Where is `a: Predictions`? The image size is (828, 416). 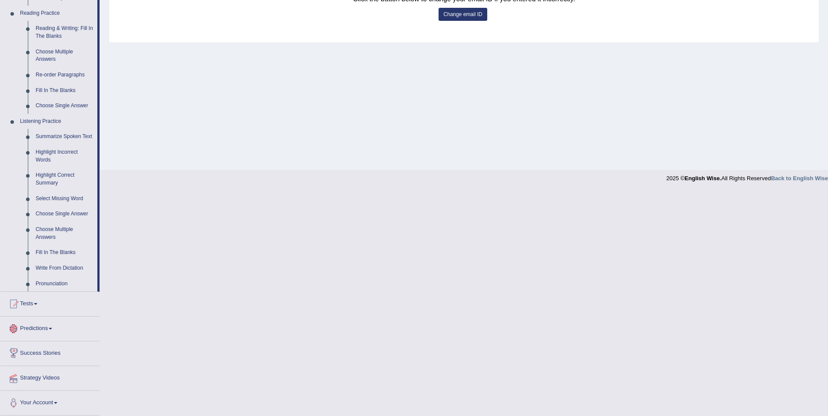 a: Predictions is located at coordinates (50, 328).